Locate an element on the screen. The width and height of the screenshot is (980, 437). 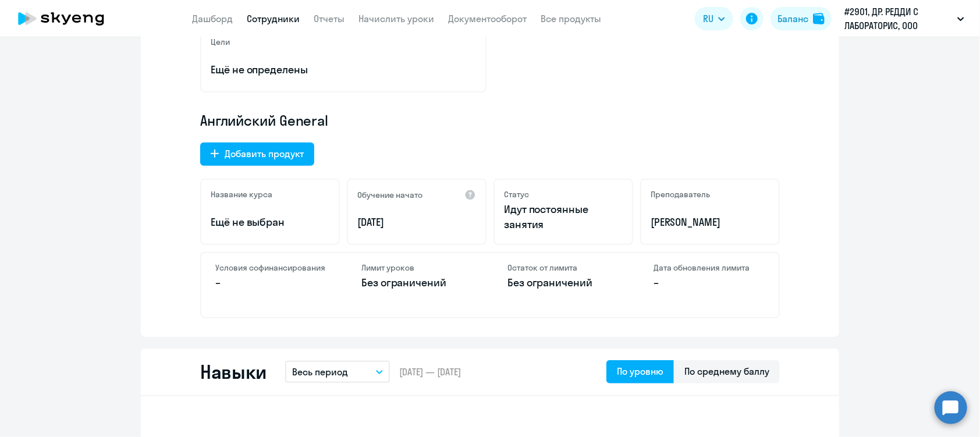
button: #2901, ДР. РЕДДИ С ЛАБОРАТОРИС, ООО is located at coordinates (905, 18).